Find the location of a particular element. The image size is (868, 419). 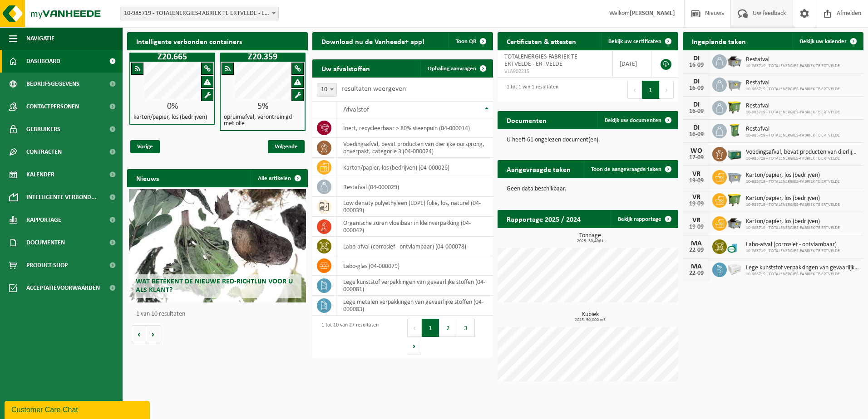

span: Product Shop is located at coordinates (47, 265).